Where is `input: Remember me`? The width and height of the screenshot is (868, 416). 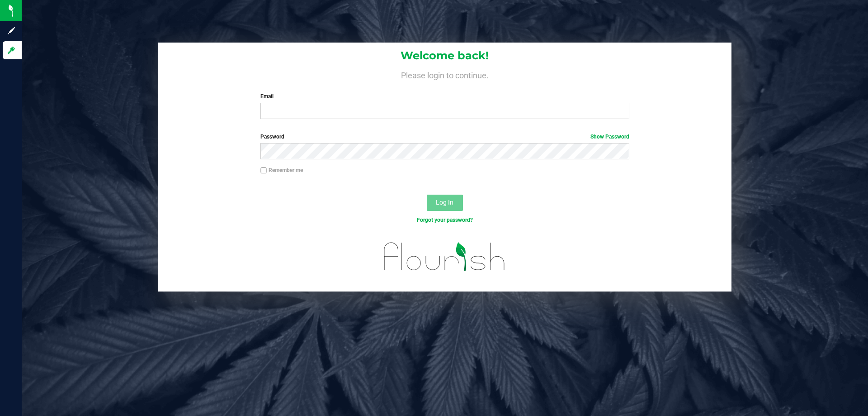 input: Remember me is located at coordinates (264, 171).